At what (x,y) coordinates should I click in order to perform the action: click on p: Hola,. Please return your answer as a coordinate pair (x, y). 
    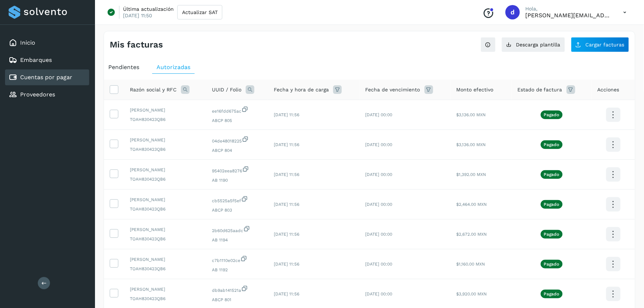
    Looking at the image, I should click on (569, 9).